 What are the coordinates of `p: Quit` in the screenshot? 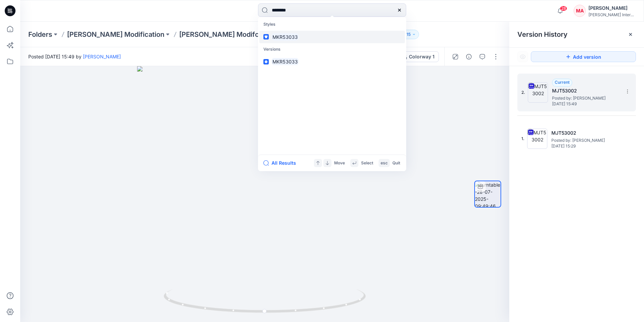 It's located at (396, 163).